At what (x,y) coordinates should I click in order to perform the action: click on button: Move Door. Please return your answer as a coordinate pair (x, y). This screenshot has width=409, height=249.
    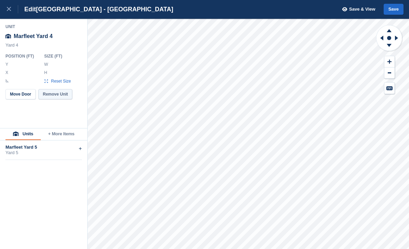
    Looking at the image, I should click on (21, 94).